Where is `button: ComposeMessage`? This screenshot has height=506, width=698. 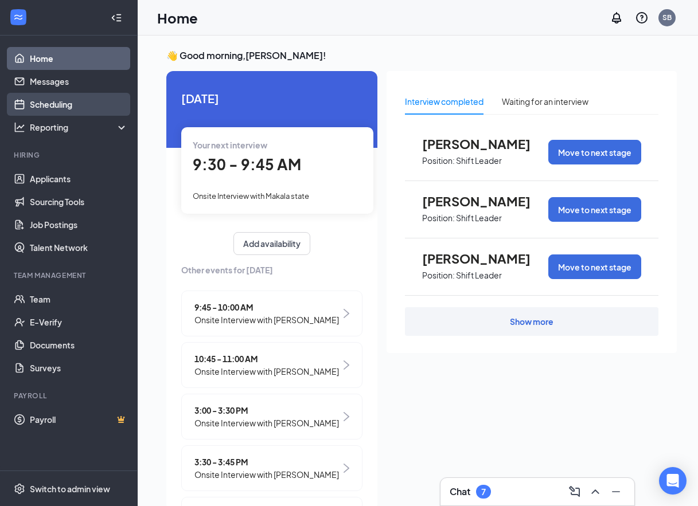
button: ComposeMessage is located at coordinates (575, 492).